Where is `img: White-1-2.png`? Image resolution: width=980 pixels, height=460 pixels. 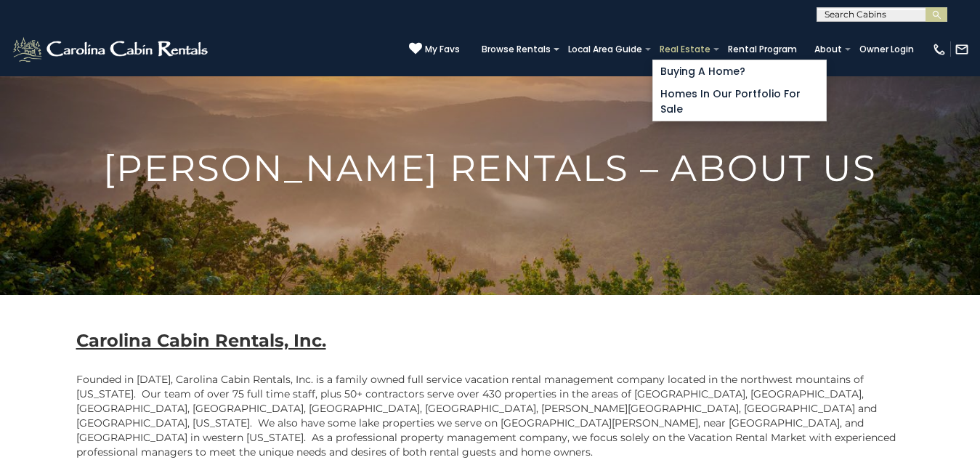 img: White-1-2.png is located at coordinates (111, 49).